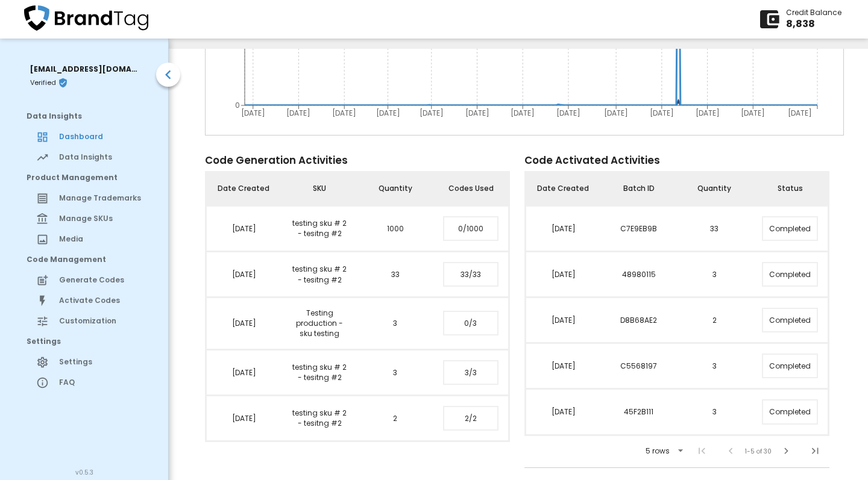 The width and height of the screenshot is (868, 480). What do you see at coordinates (83, 240) in the screenshot?
I see `div: Media` at bounding box center [83, 240].